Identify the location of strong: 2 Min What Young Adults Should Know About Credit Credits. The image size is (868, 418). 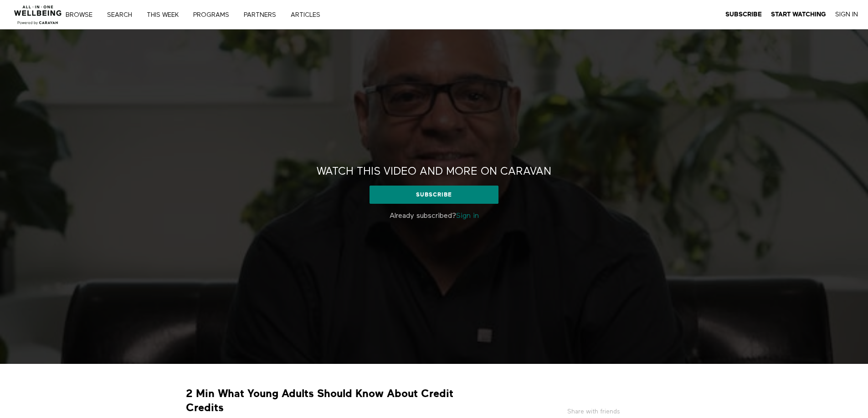
(339, 401).